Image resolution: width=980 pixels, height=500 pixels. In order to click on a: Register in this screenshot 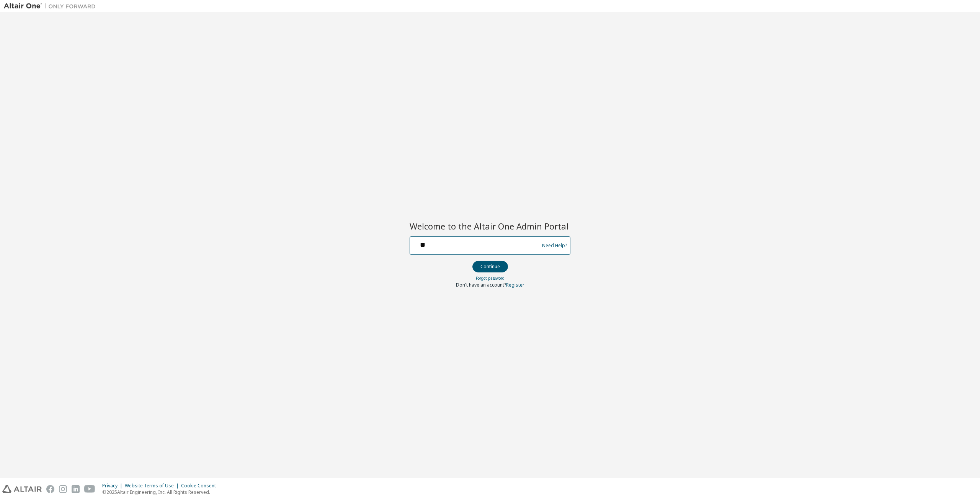, I will do `click(515, 285)`.